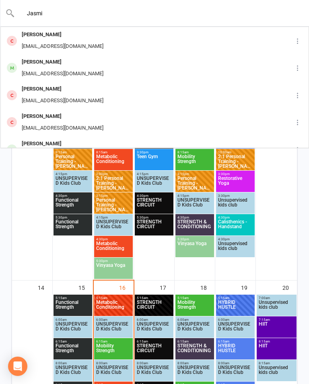 This screenshot has width=309, height=384. Describe the element at coordinates (276, 320) in the screenshot. I see `span: 7:15am` at that location.